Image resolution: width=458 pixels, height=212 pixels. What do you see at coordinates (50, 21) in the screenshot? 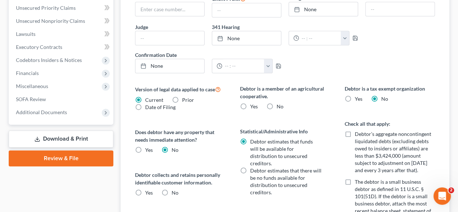
I see `span: Unsecured Nonpriority Claims` at bounding box center [50, 21].